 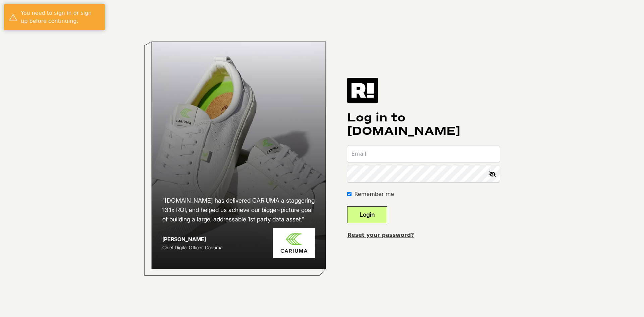 What do you see at coordinates (424, 154) in the screenshot?
I see `input: Email` at bounding box center [424, 154].